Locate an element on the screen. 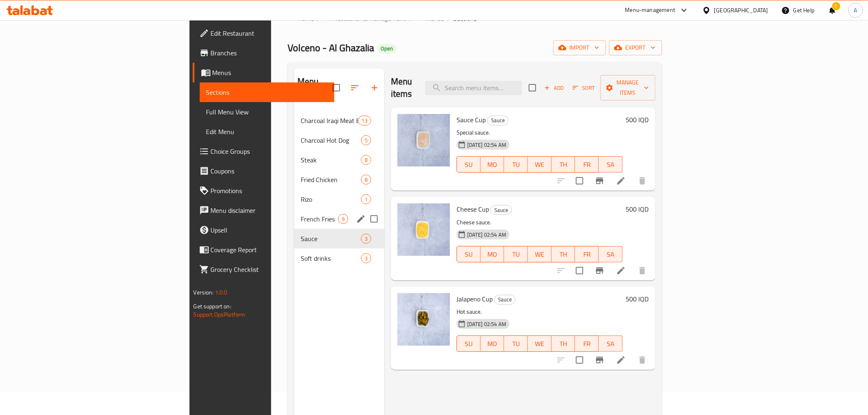 The image size is (868, 415). span: 9 is located at coordinates (343, 219).